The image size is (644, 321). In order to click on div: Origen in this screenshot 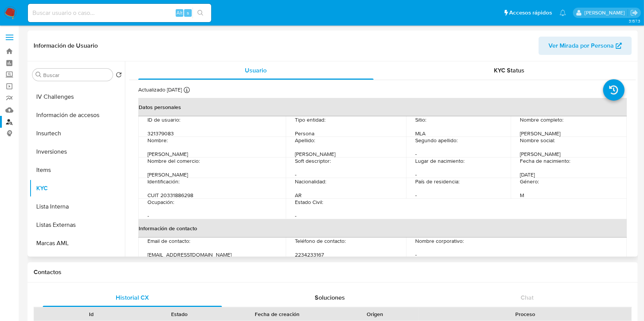, I will do `click(374, 314)`.